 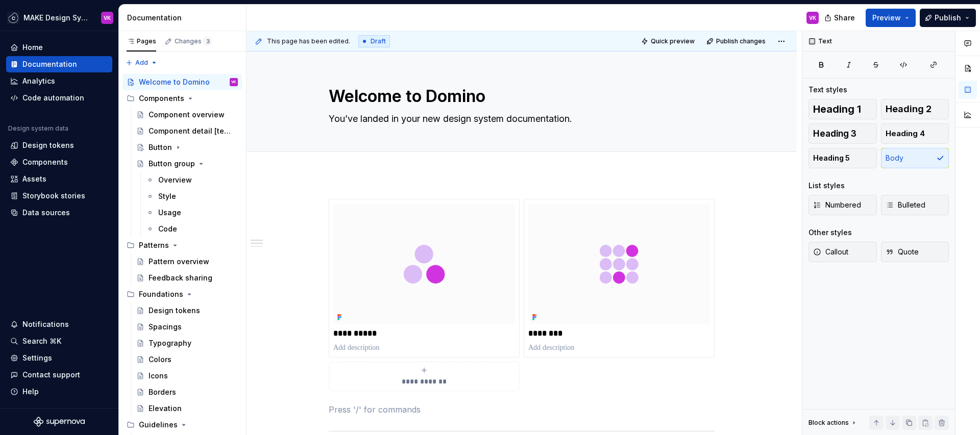 I want to click on div: Search ⌘K, so click(x=42, y=341).